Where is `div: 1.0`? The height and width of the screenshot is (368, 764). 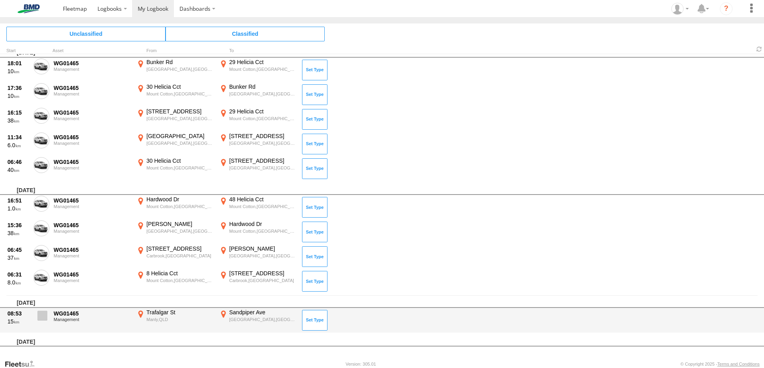
div: 1.0 is located at coordinates (18, 208).